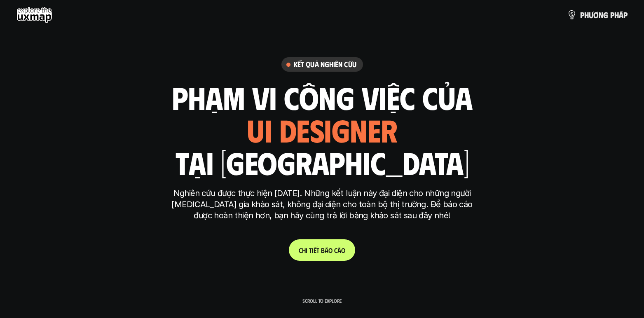 This screenshot has height=318, width=644. I want to click on span: c, so click(336, 250).